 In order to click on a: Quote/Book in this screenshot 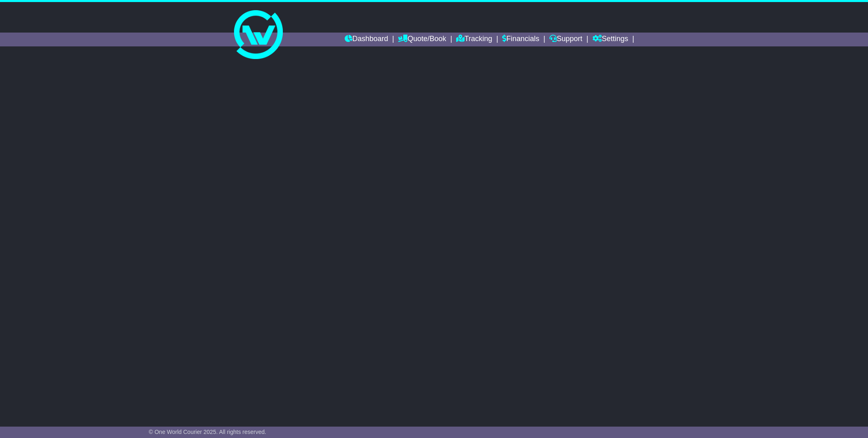, I will do `click(422, 39)`.